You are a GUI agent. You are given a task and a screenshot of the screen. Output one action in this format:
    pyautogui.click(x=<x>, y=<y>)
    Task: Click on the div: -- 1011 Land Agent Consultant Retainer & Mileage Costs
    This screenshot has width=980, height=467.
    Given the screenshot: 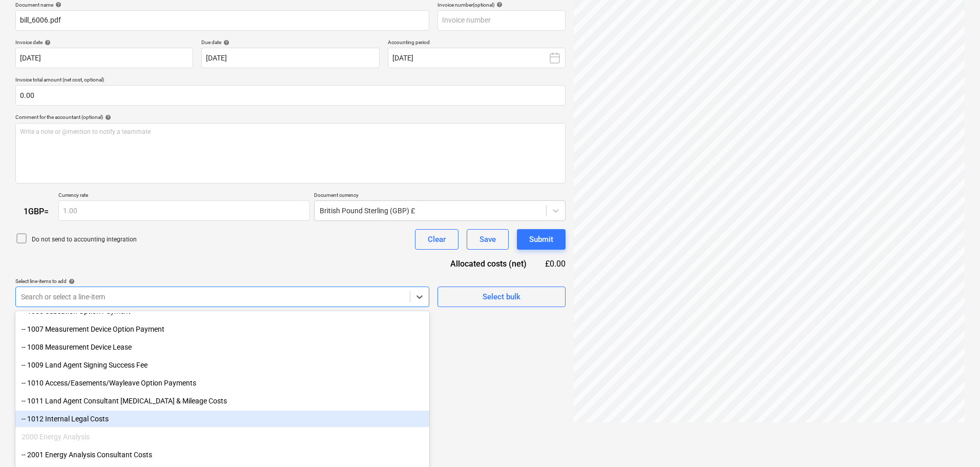 What is the action you would take?
    pyautogui.click(x=223, y=401)
    